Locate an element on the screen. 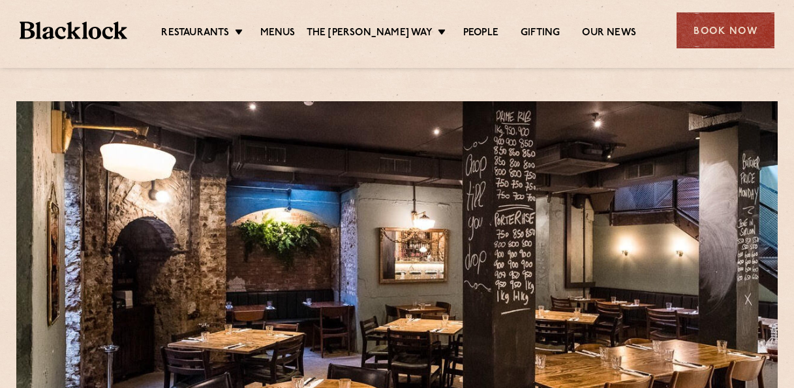 The image size is (794, 388). a: Menus is located at coordinates (278, 34).